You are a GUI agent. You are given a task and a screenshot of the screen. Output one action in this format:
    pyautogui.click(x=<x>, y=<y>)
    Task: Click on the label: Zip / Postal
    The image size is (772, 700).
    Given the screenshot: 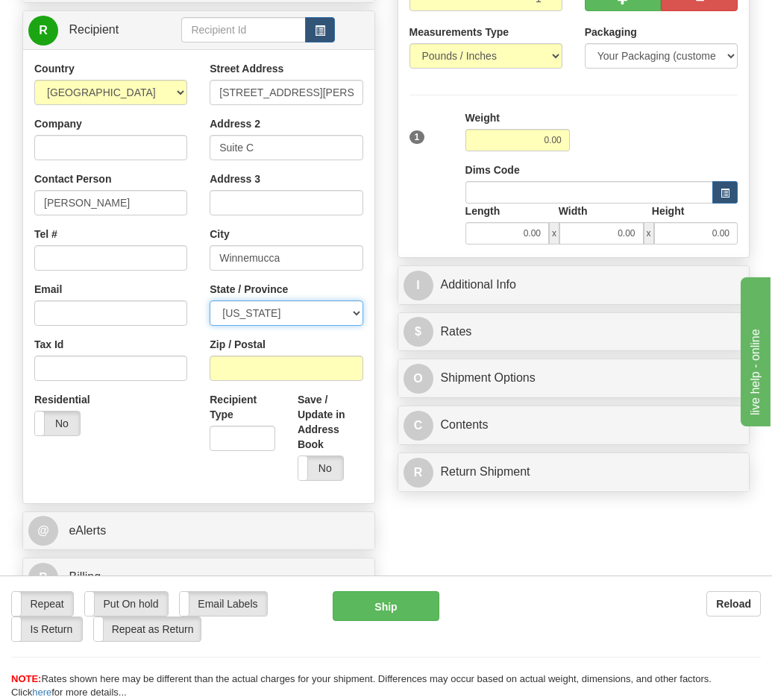 What is the action you would take?
    pyautogui.click(x=237, y=344)
    